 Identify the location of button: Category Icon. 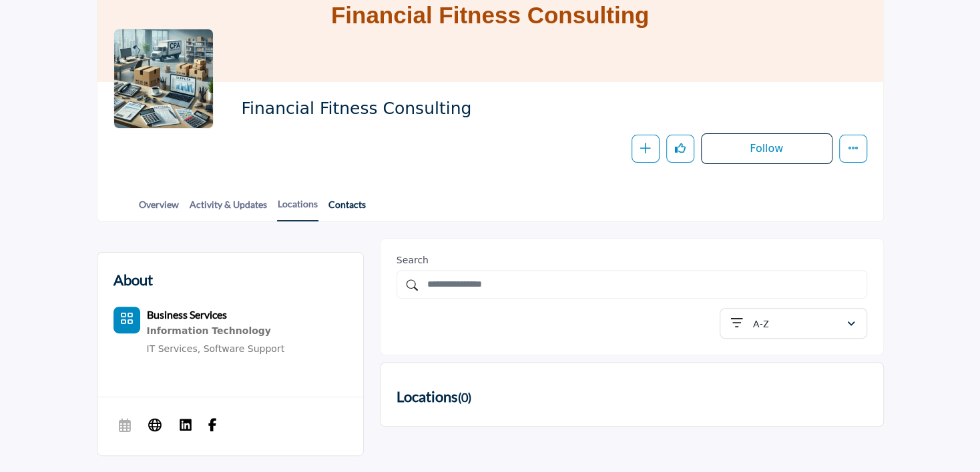
(127, 320).